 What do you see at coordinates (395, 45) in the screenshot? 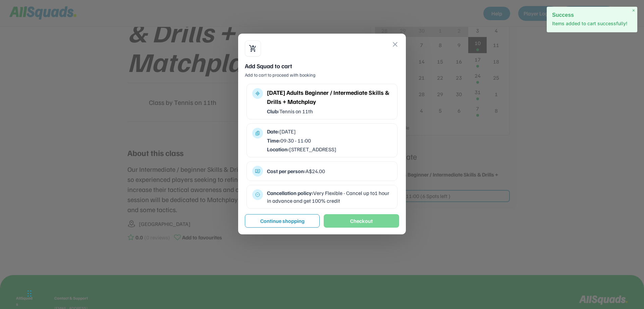
I see `button: close` at bounding box center [395, 45].